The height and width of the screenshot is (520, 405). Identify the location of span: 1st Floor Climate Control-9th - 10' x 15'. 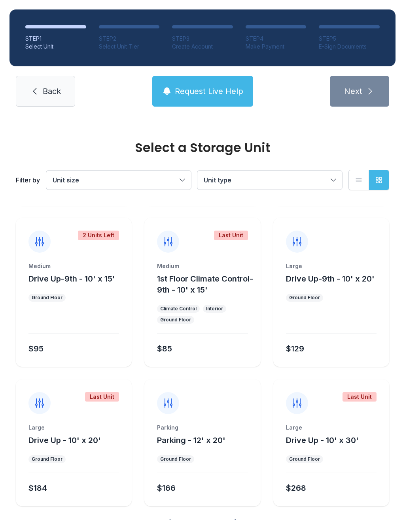
(205, 284).